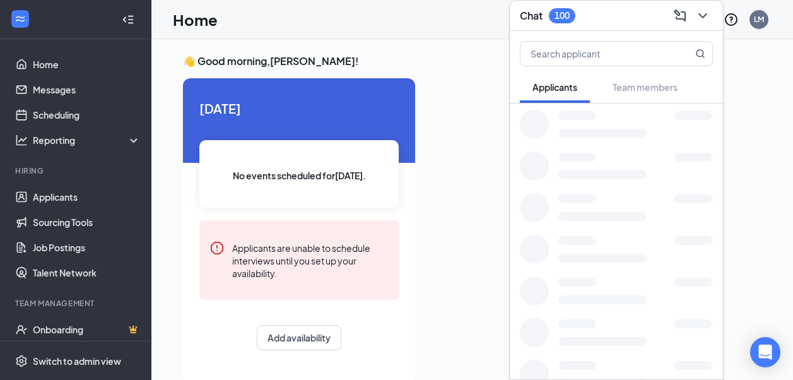  I want to click on a: Talent Network, so click(86, 273).